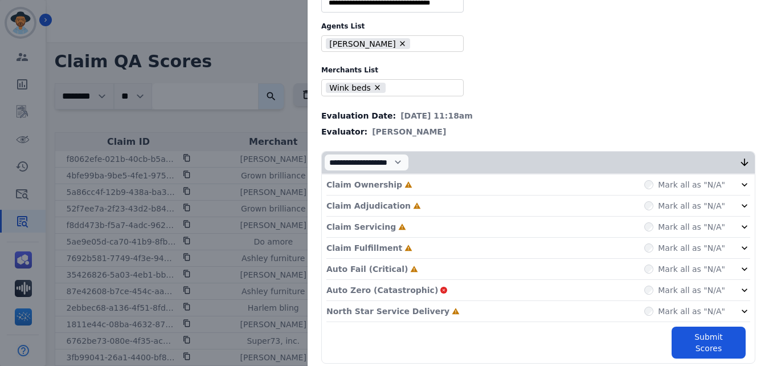 Image resolution: width=769 pixels, height=366 pixels. Describe the element at coordinates (539, 26) in the screenshot. I see `label: Agents List` at that location.